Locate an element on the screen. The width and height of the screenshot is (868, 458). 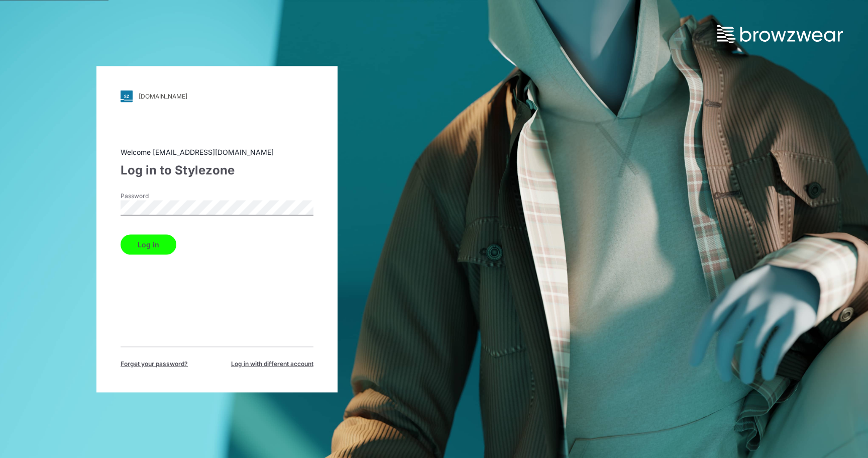
button: Log in is located at coordinates (148, 244).